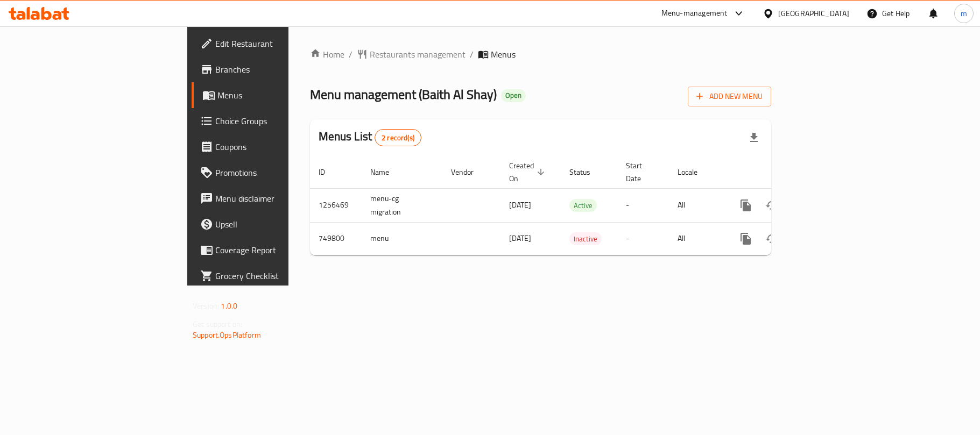 This screenshot has width=980, height=435. What do you see at coordinates (729, 96) in the screenshot?
I see `button: Add New Menu` at bounding box center [729, 96].